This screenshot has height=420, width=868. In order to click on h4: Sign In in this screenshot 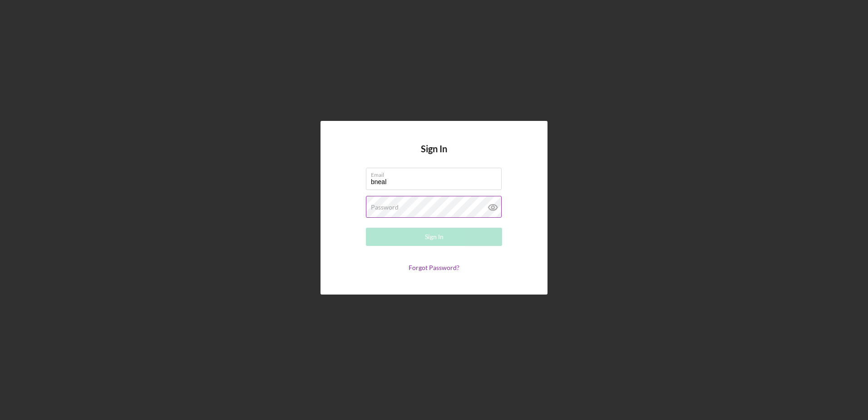, I will do `click(434, 156)`.